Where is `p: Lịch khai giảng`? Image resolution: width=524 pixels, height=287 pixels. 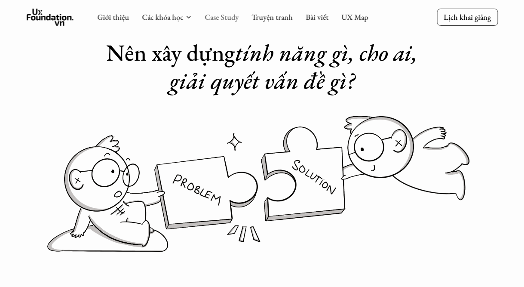 p: Lịch khai giảng is located at coordinates (467, 17).